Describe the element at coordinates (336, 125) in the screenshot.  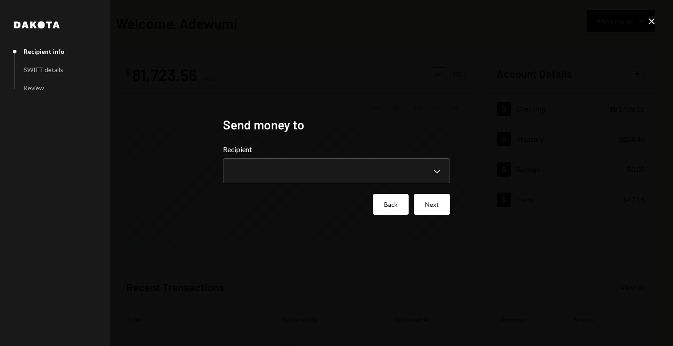
I see `h2: Send money to` at that location.